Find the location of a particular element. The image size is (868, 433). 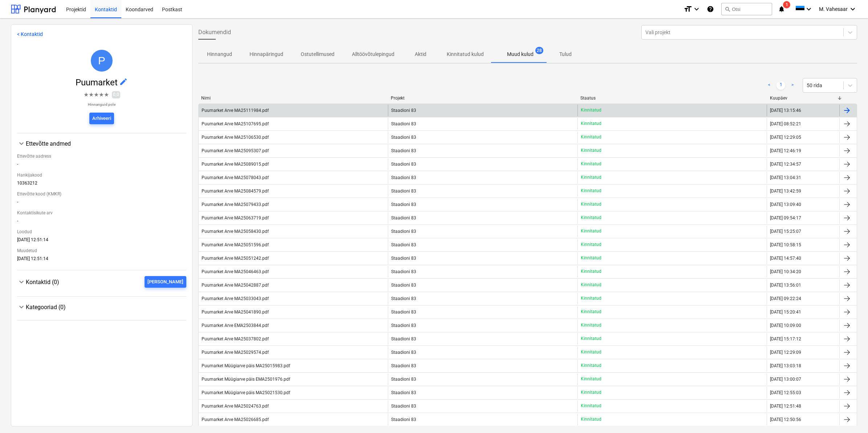

div: Puumarket Arve MA25033043.pdf is located at coordinates (235, 299).